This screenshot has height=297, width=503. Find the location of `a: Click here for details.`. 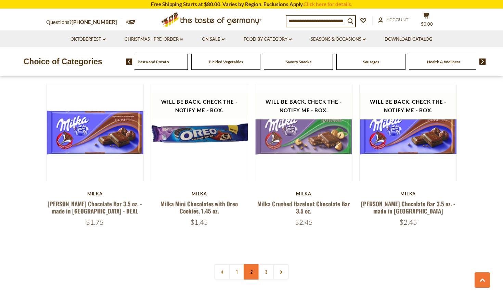

a: Click here for details. is located at coordinates (328, 4).